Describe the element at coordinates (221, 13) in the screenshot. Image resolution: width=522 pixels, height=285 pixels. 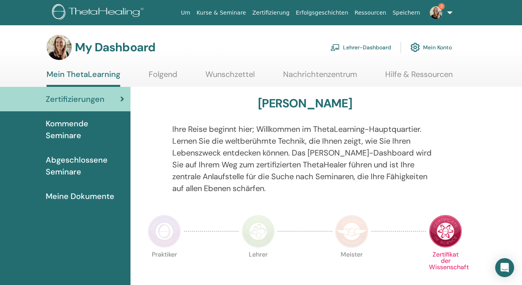
I see `a: Kurse & Seminare` at that location.